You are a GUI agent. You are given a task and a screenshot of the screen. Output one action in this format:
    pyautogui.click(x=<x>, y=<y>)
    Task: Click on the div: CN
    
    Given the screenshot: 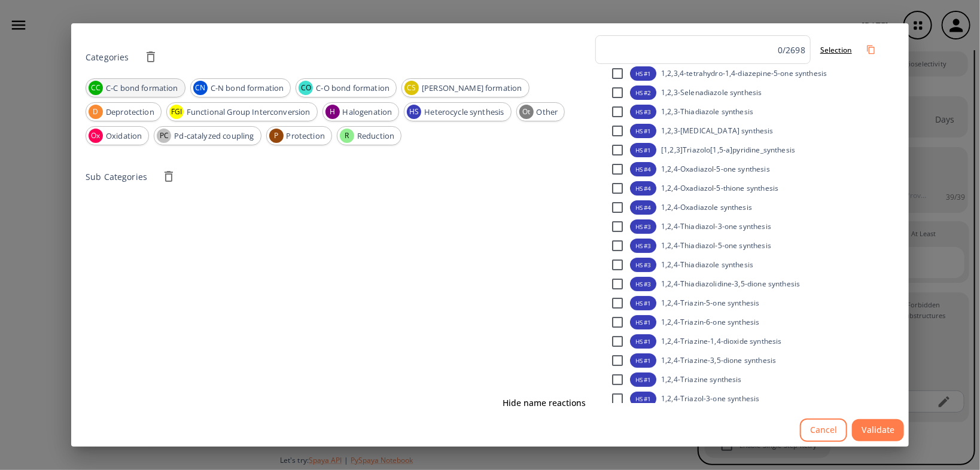 What is the action you would take?
    pyautogui.click(x=200, y=88)
    